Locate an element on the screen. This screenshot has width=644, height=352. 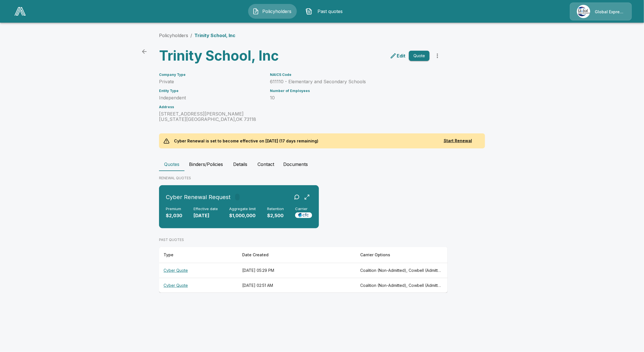
p: 10 is located at coordinates (350, 98).